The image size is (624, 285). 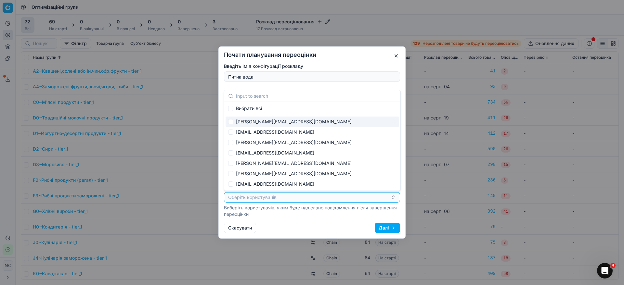 What do you see at coordinates (316, 96) in the screenshot?
I see `input: Input to search` at bounding box center [316, 96].